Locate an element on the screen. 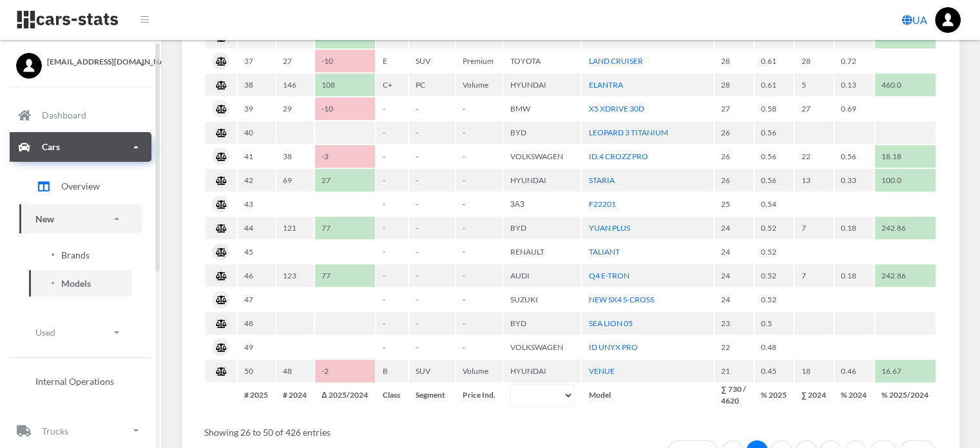 This screenshot has height=448, width=980. p: Cars is located at coordinates (51, 146).